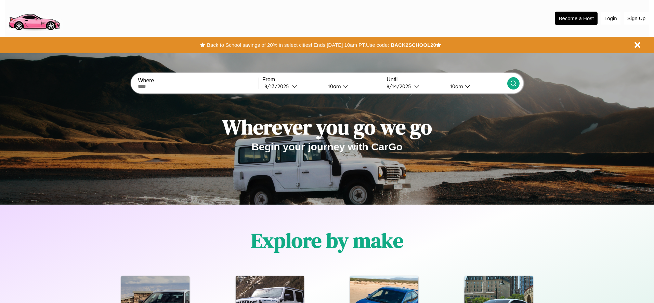 The image size is (654, 303). I want to click on div: 8 / 14 / 2025, so click(400, 86).